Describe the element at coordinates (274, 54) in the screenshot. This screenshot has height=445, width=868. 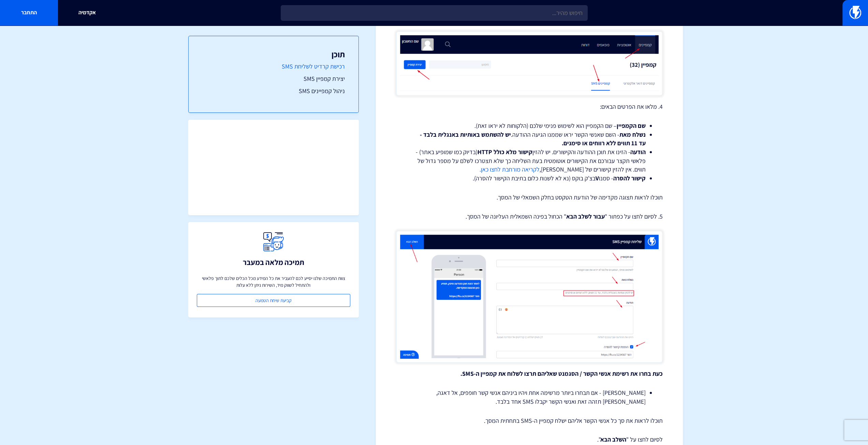
I see `h3: תוכן` at that location.